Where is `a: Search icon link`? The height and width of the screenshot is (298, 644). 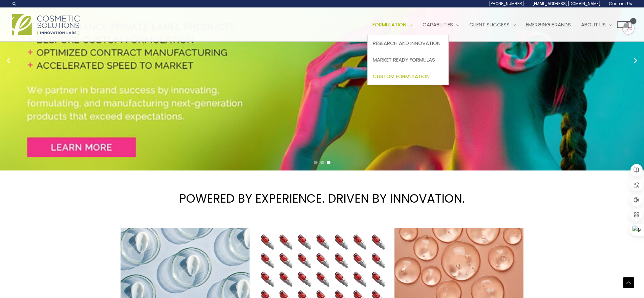
a: Search icon link is located at coordinates (14, 4).